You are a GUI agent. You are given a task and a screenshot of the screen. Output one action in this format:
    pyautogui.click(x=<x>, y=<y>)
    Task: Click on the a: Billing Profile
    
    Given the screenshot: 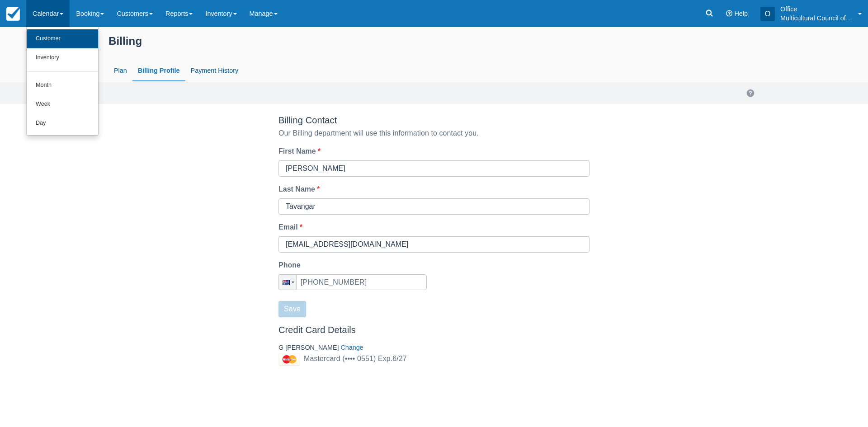 What is the action you would take?
    pyautogui.click(x=159, y=71)
    